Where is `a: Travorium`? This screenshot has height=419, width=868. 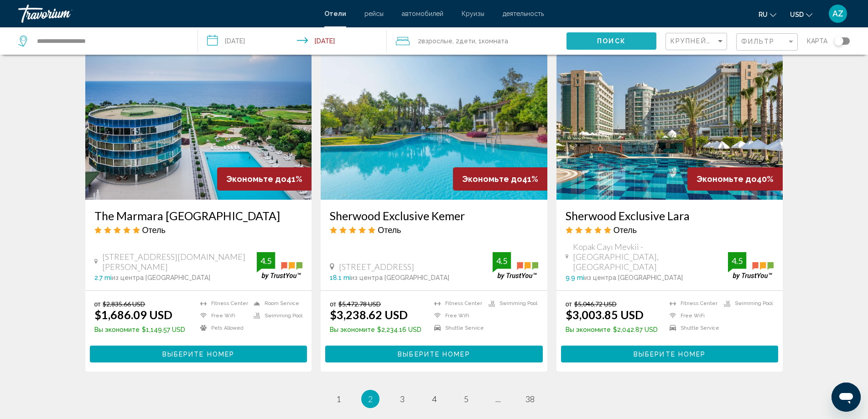
a: Travorium is located at coordinates (166, 14).